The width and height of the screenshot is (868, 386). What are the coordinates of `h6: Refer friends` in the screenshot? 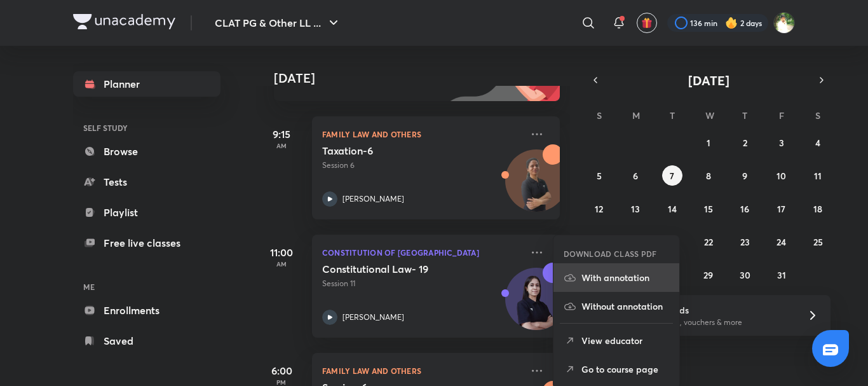 It's located at (714, 309).